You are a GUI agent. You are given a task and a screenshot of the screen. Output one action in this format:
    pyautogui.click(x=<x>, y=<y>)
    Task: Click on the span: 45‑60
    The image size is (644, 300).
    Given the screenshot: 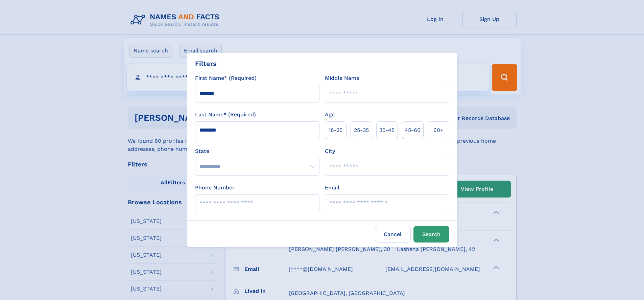 What is the action you would take?
    pyautogui.click(x=412, y=130)
    